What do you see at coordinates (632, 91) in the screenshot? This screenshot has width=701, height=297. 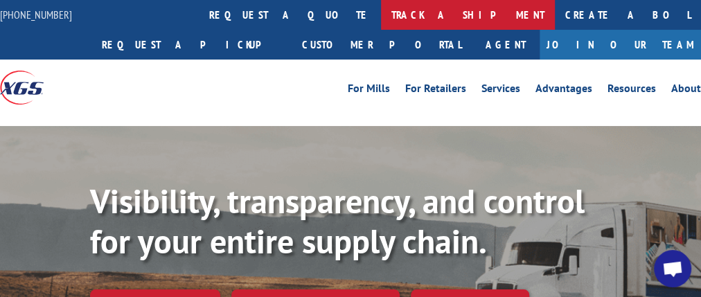 I see `a: Resources` at bounding box center [632, 91].